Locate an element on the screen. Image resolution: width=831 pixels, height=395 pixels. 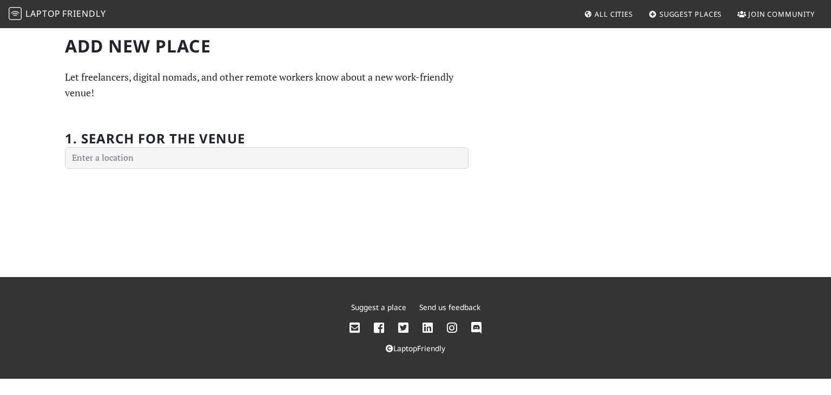
a: Join Community is located at coordinates (776, 14).